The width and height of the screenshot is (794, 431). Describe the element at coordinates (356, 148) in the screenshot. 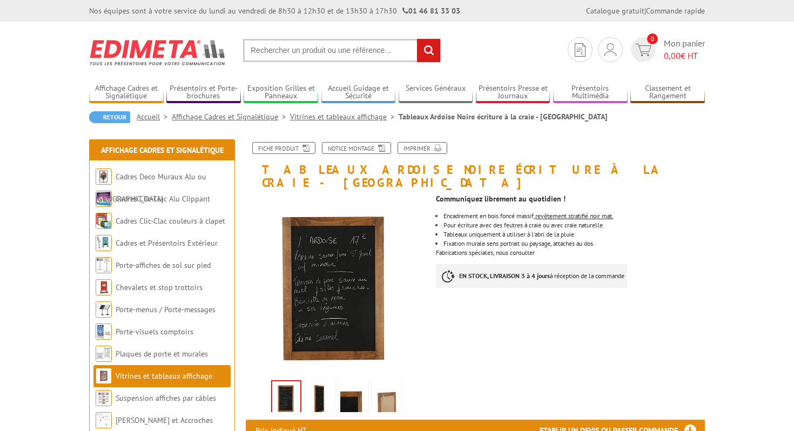

I see `a: Notice Montage` at that location.